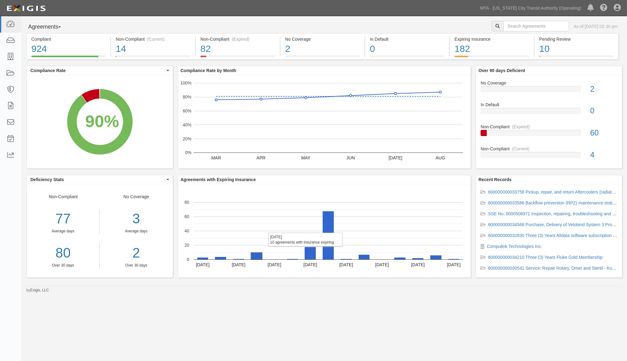  Describe the element at coordinates (98, 179) in the screenshot. I see `span: Deficiency Stats` at that location.